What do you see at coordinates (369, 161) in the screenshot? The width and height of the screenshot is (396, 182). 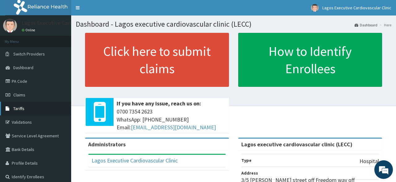 I see `p: Hospital` at bounding box center [369, 161].